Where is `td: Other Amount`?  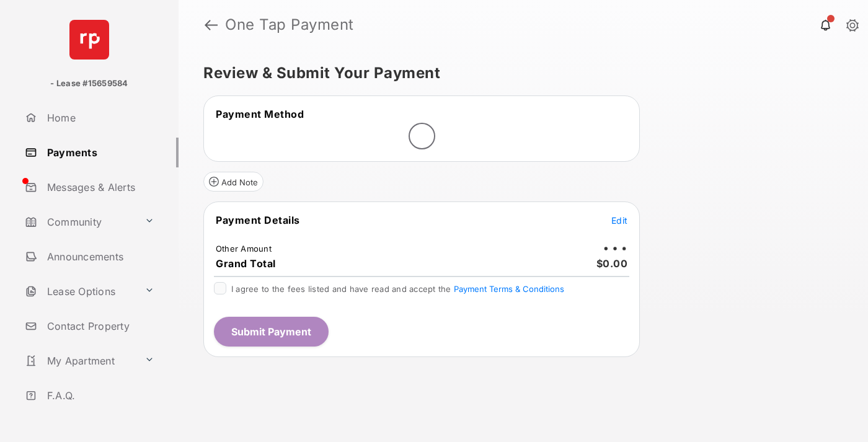 td: Other Amount is located at coordinates (243, 248).